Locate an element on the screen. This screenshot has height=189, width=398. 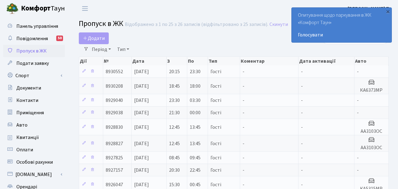
span: 8927157 is located at coordinates (114, 170).